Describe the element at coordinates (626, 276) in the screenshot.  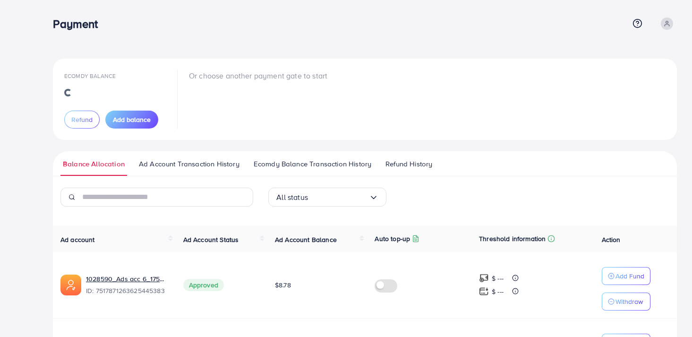
I see `button: Add Fund` at that location.